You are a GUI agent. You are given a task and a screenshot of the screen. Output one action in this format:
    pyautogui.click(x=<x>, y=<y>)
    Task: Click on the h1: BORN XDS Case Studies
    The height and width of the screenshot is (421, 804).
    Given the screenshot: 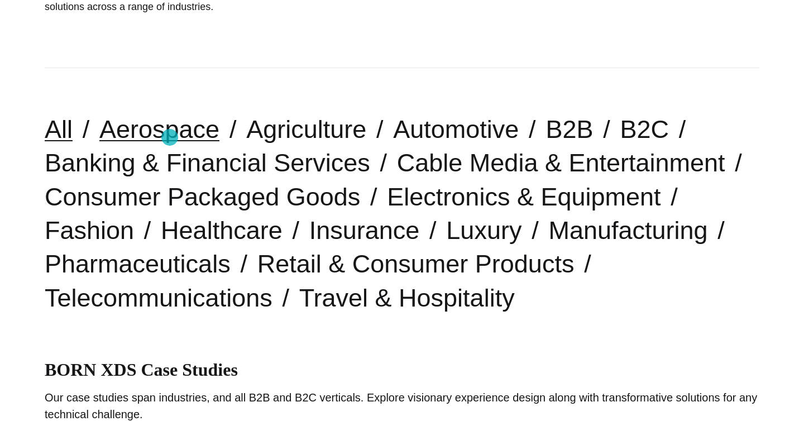 What is the action you would take?
    pyautogui.click(x=402, y=370)
    